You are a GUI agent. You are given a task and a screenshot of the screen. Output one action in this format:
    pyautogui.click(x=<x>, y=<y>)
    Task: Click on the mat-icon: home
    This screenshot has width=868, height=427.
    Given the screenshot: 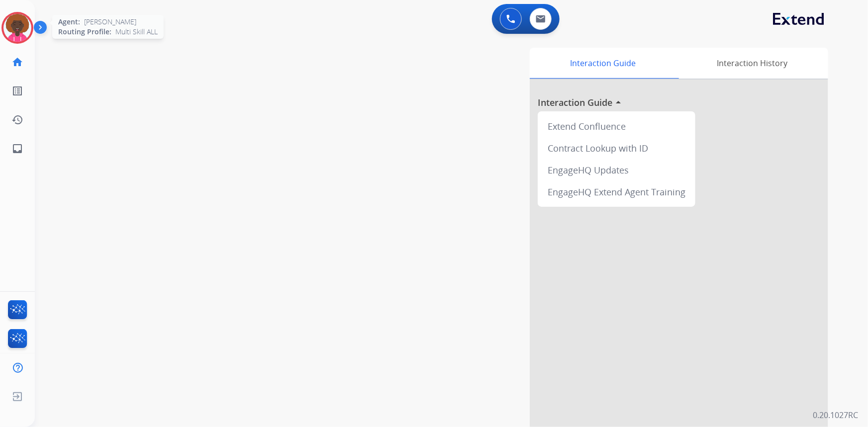 What is the action you would take?
    pyautogui.click(x=18, y=62)
    